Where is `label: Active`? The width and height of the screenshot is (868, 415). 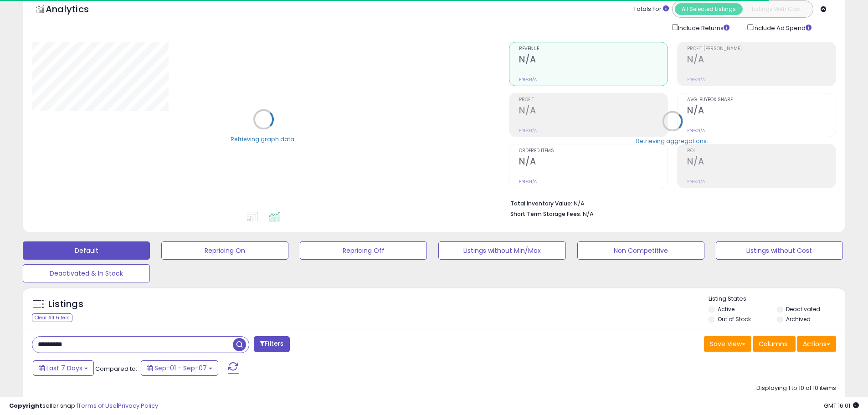
label: Active is located at coordinates (726, 309).